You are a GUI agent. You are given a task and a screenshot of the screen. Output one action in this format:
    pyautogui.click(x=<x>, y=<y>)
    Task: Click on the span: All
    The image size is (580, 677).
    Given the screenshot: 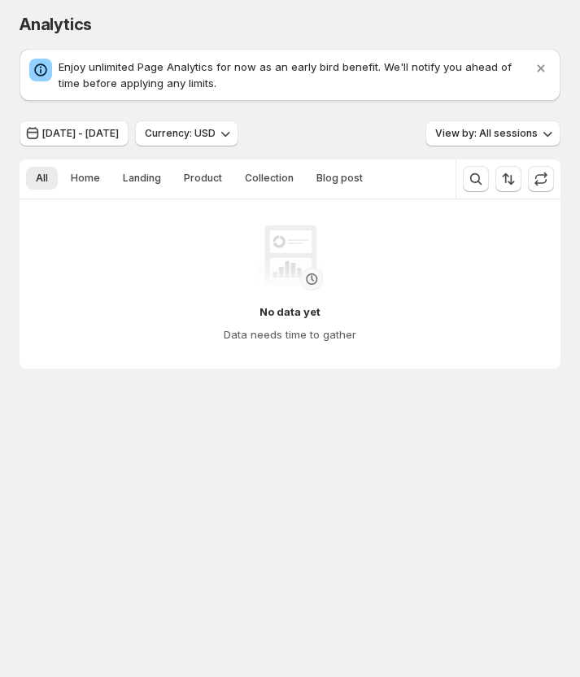 What is the action you would take?
    pyautogui.click(x=42, y=178)
    